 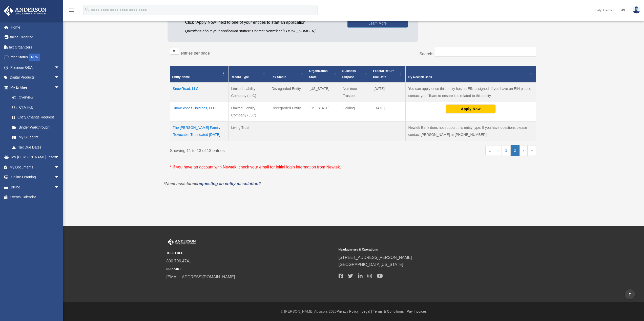 What do you see at coordinates (523, 151) in the screenshot?
I see `a: Next` at bounding box center [523, 151].